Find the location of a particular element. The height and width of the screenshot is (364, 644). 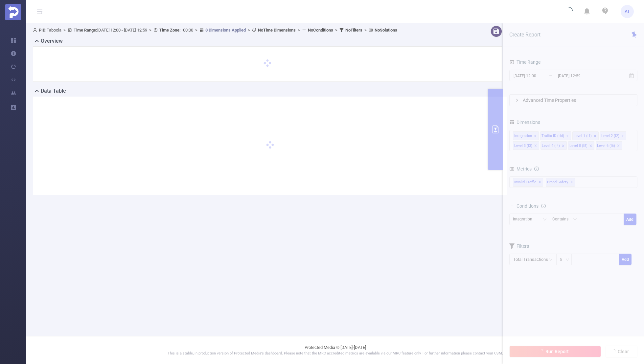

b: Time Zone: is located at coordinates (170, 30).